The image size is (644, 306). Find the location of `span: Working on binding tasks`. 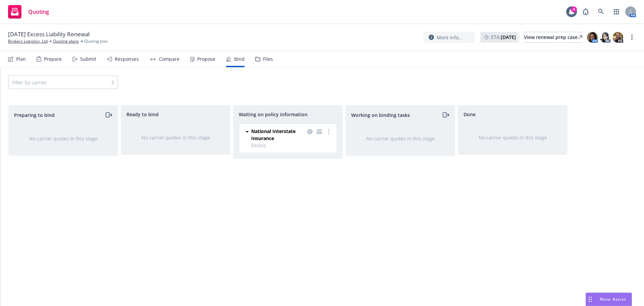

span: Working on binding tasks is located at coordinates (380, 115).